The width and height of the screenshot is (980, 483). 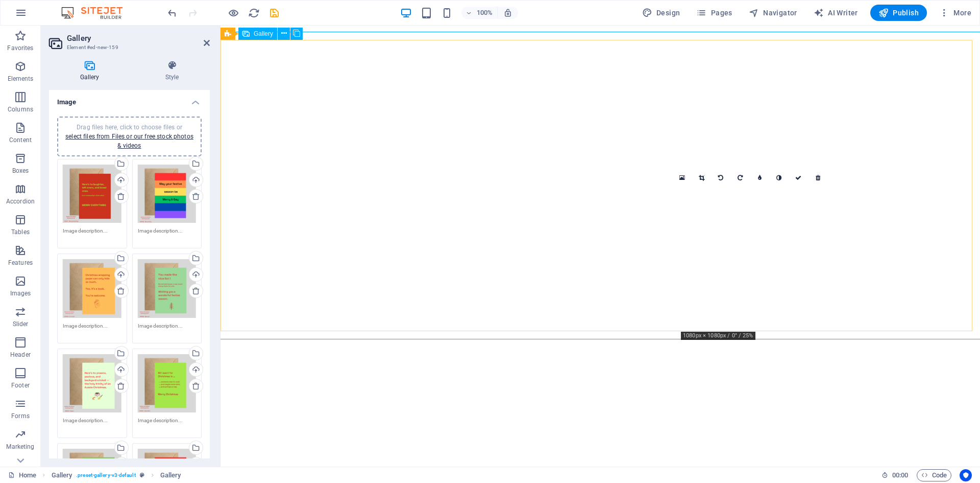 What do you see at coordinates (274, 13) in the screenshot?
I see `button: save` at bounding box center [274, 13].